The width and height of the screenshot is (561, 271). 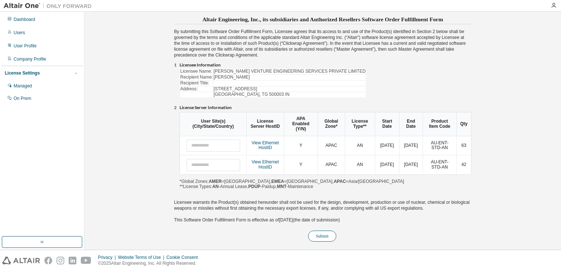 I want to click on th: APA Enabled (Y/N), so click(x=301, y=124).